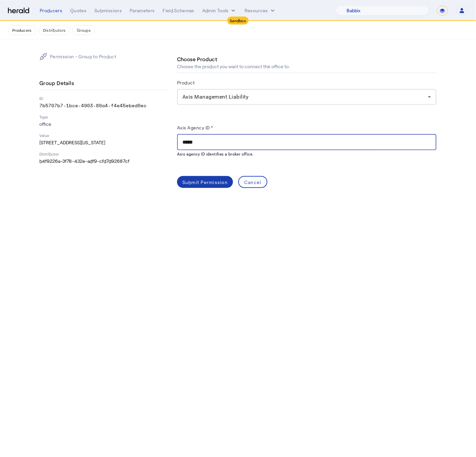  Describe the element at coordinates (22, 30) in the screenshot. I see `button: Producers` at that location.